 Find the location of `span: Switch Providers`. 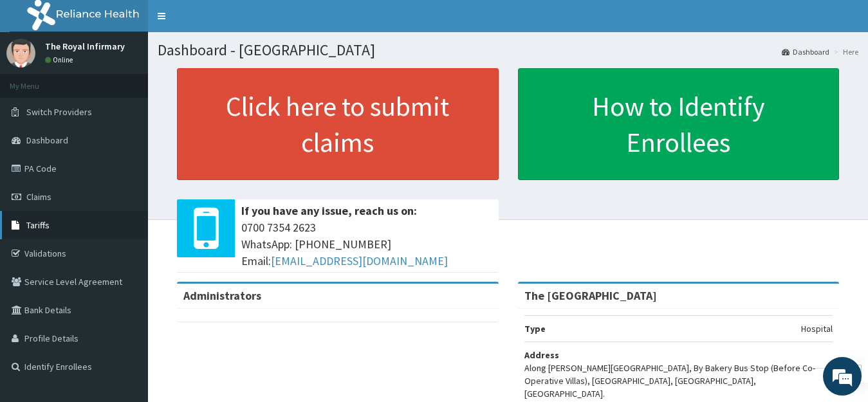

span: Switch Providers is located at coordinates (59, 112).